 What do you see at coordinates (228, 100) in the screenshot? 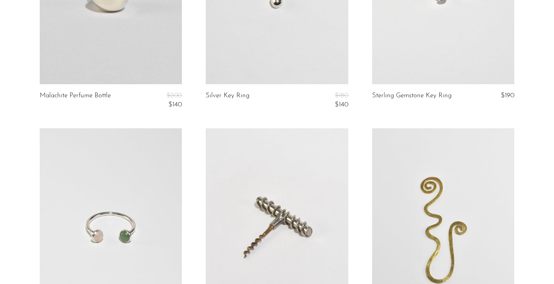
I see `a: Silver Key Ring` at bounding box center [228, 100].